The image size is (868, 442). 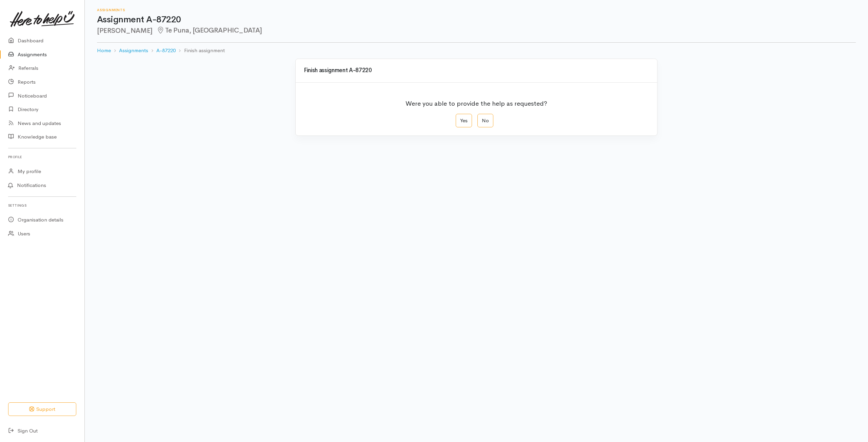 What do you see at coordinates (477, 71) in the screenshot?
I see `h3: Finish assignment A-87220` at bounding box center [477, 71].